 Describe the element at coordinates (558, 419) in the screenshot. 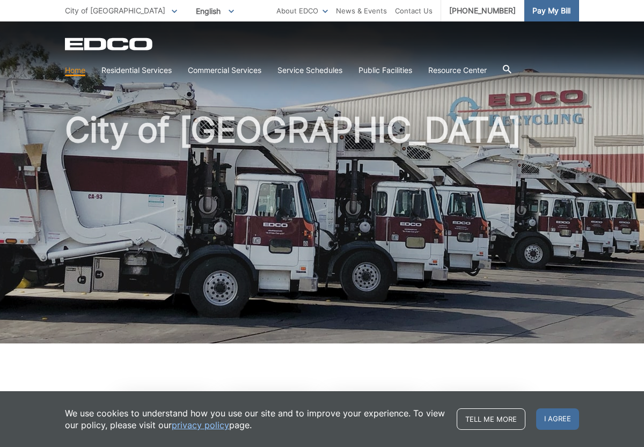

I see `span: I agree` at that location.